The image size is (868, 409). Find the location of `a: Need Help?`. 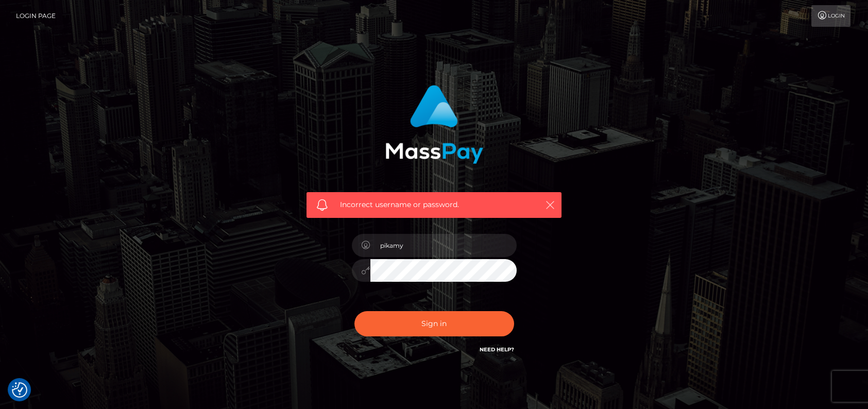

a: Need Help? is located at coordinates (497, 350).